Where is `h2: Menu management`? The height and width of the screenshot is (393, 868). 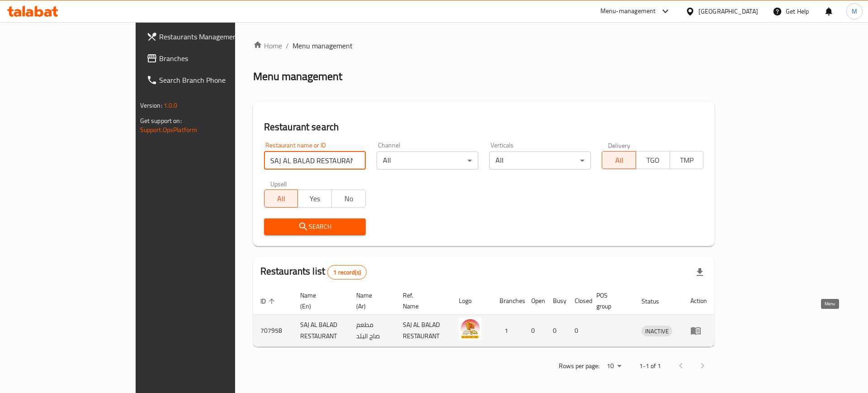 h2: Menu management is located at coordinates (297, 77).